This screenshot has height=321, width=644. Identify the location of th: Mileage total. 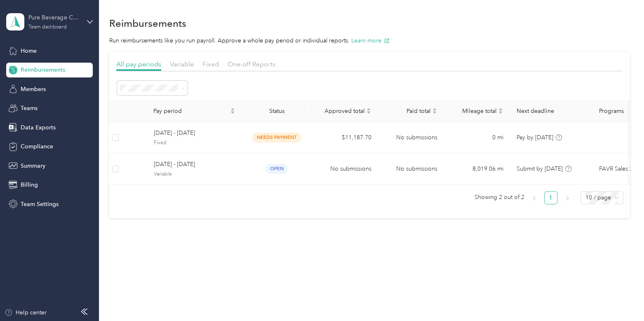
(477, 111).